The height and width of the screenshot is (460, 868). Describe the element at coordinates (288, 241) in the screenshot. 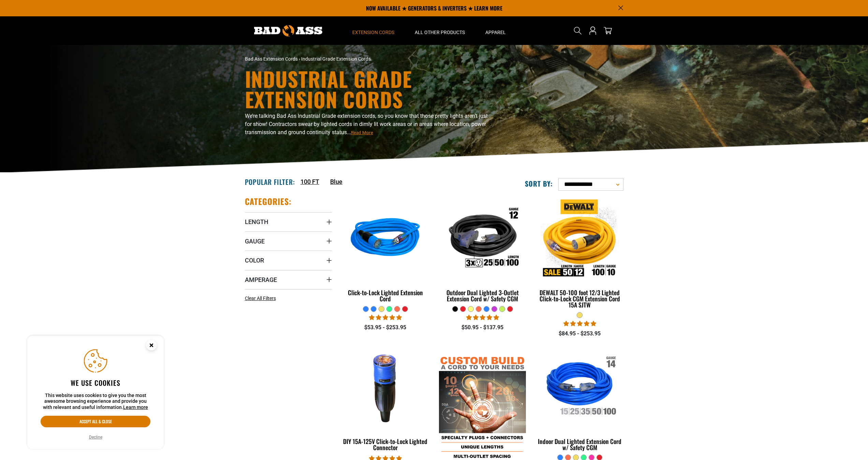

I see `summary: Gauge` at that location.